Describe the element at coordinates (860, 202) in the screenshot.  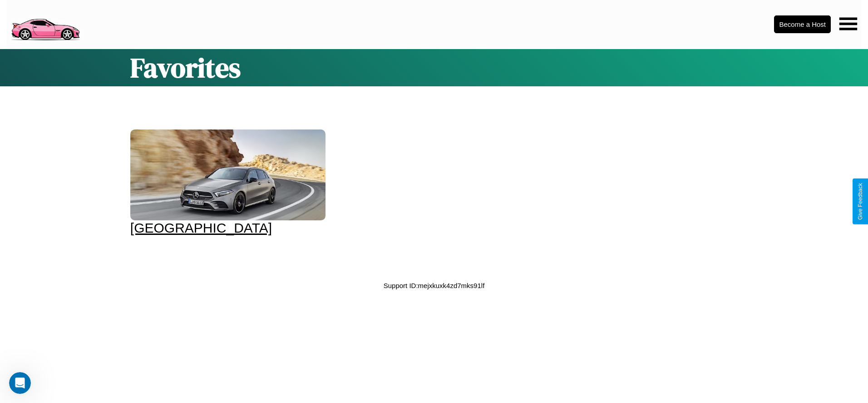
I see `div: Give Feedback` at that location.